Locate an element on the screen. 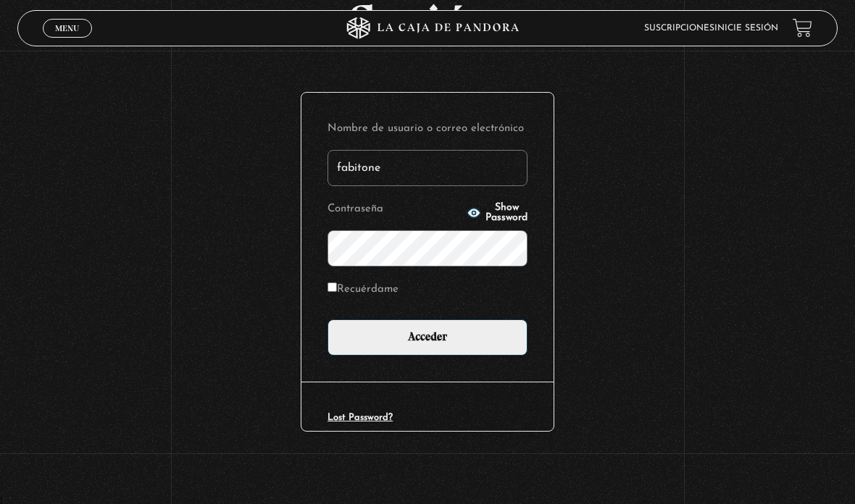 The width and height of the screenshot is (855, 504). label: Contraseña is located at coordinates (395, 209).